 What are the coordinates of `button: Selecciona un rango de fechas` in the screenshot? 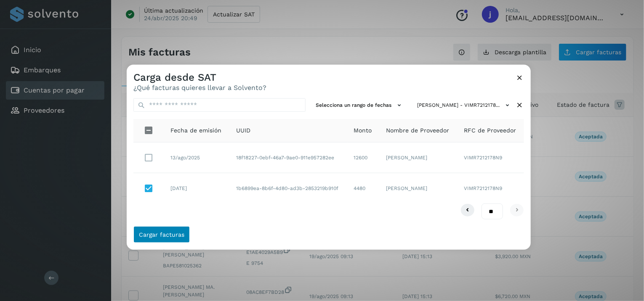 It's located at (359, 105).